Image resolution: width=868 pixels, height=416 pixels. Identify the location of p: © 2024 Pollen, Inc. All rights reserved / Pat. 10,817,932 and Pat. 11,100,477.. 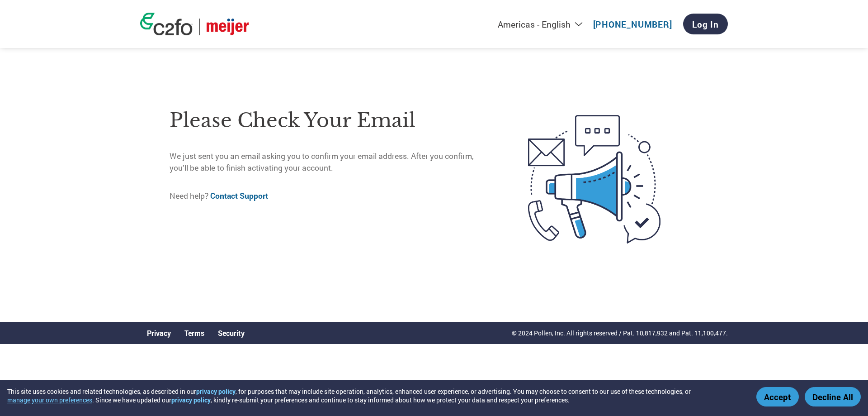
(620, 333).